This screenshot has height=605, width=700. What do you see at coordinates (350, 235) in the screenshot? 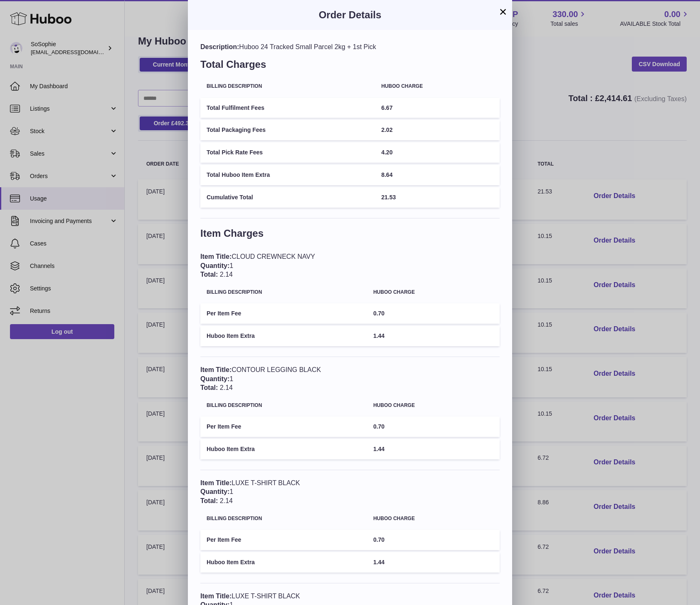
I see `h3: Item Charges` at bounding box center [350, 235].